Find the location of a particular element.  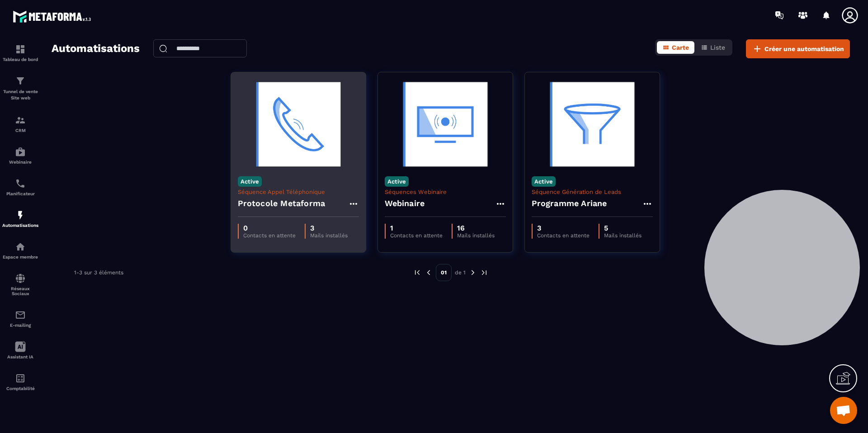

p: Webinaire is located at coordinates (21, 162).